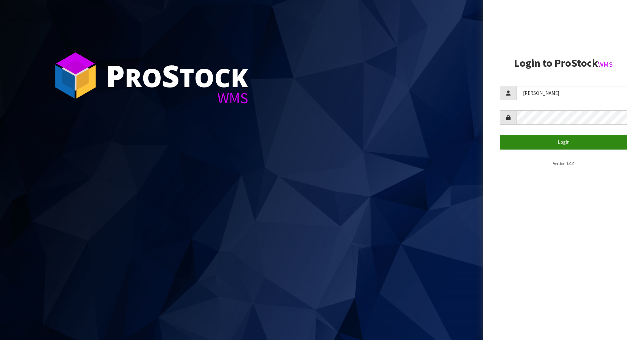  Describe the element at coordinates (75, 75) in the screenshot. I see `img: ProStock Cube` at that location.